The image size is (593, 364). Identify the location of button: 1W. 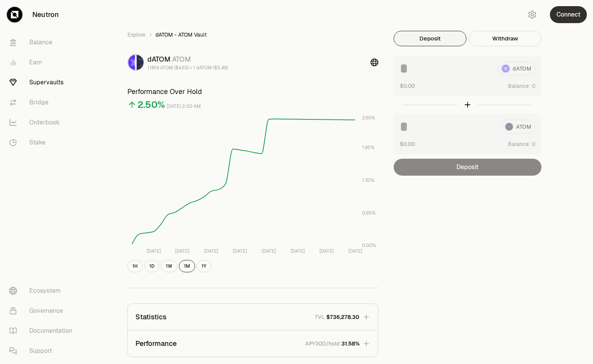
(169, 266).